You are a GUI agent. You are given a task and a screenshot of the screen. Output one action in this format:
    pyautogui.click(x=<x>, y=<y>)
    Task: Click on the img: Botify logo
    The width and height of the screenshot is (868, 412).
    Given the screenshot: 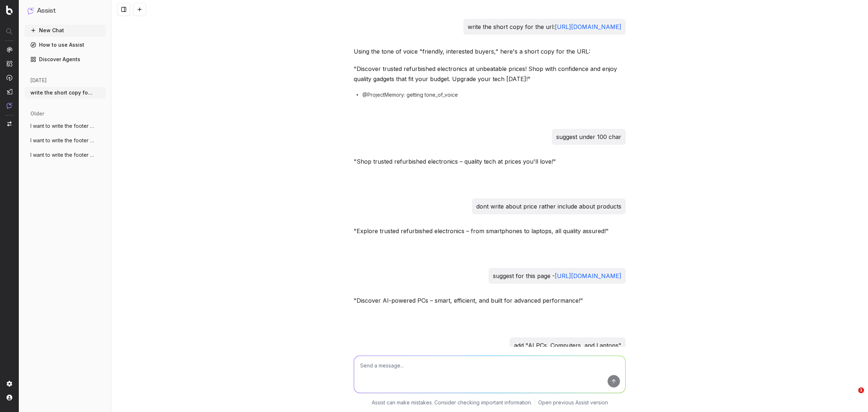 What is the action you would take?
    pyautogui.click(x=9, y=10)
    